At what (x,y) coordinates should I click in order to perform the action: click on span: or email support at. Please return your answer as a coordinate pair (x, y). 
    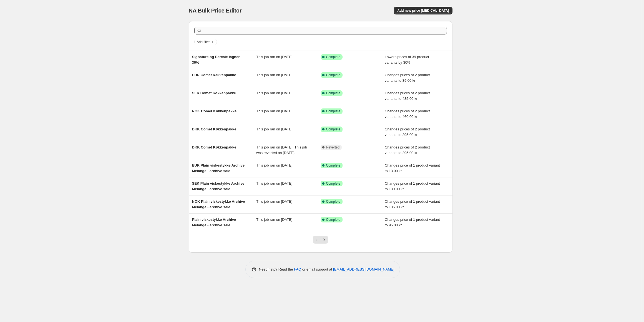
    Looking at the image, I should click on (317, 269).